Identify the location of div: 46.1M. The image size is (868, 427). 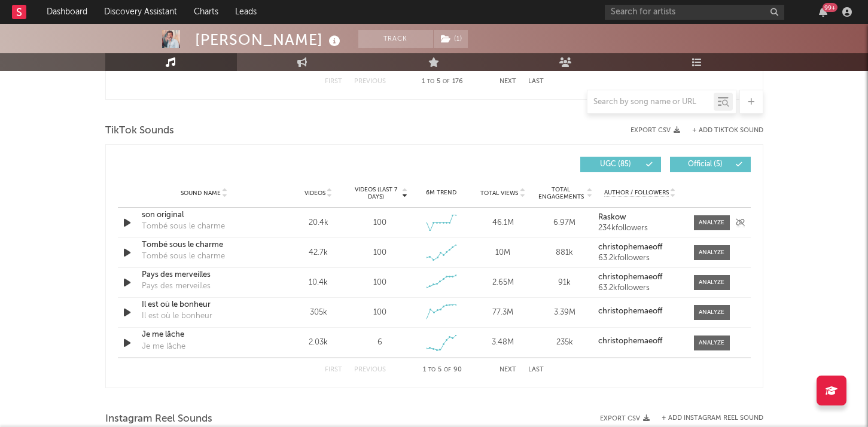
(502, 223).